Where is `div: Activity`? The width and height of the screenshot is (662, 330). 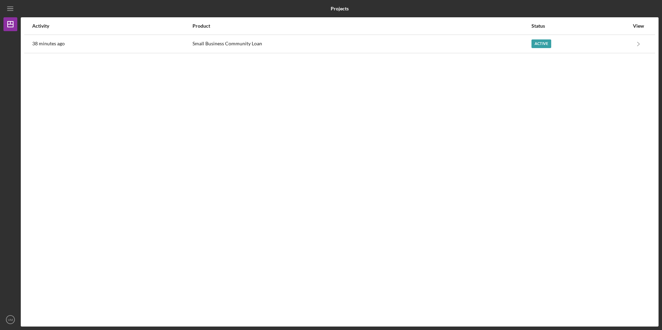 div: Activity is located at coordinates (112, 26).